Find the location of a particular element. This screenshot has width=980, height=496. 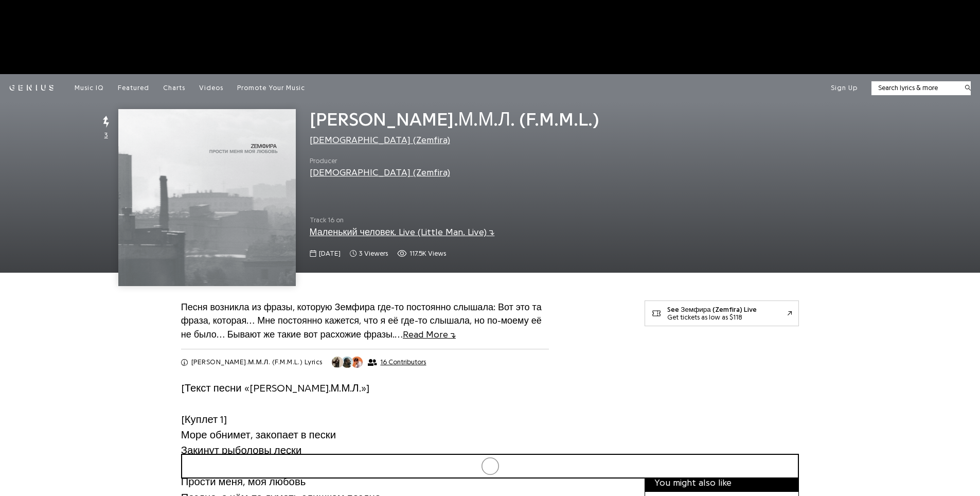

button: 16 Contributors is located at coordinates (378, 362).